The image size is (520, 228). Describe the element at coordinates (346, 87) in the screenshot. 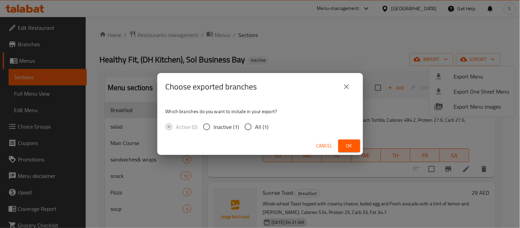

I see `button: close` at that location.